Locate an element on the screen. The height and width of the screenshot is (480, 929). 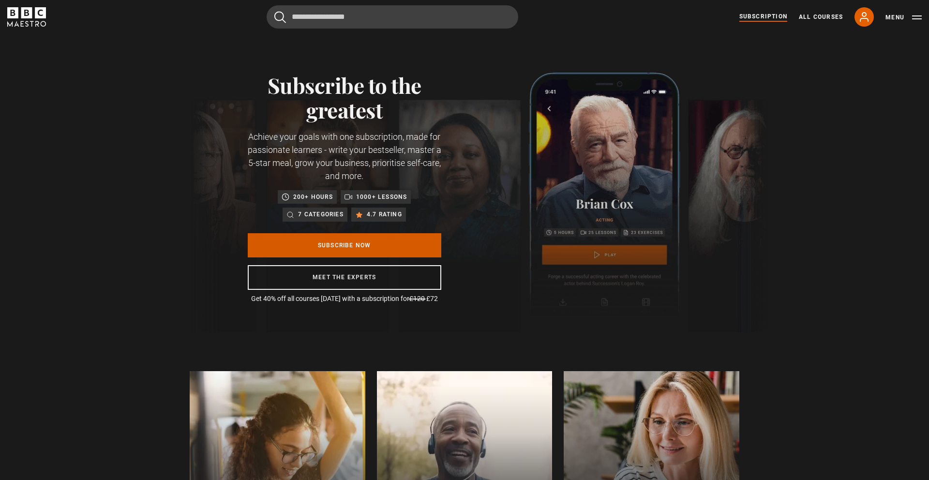
button: Submit the search query is located at coordinates (280, 17).